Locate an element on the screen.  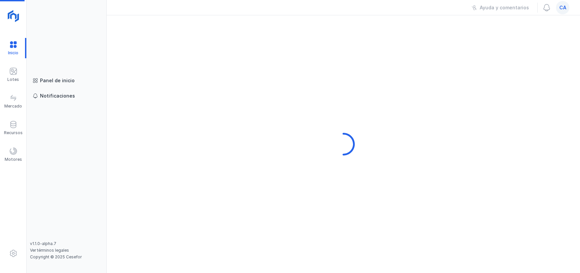
a: Ver términos legales is located at coordinates (49, 250).